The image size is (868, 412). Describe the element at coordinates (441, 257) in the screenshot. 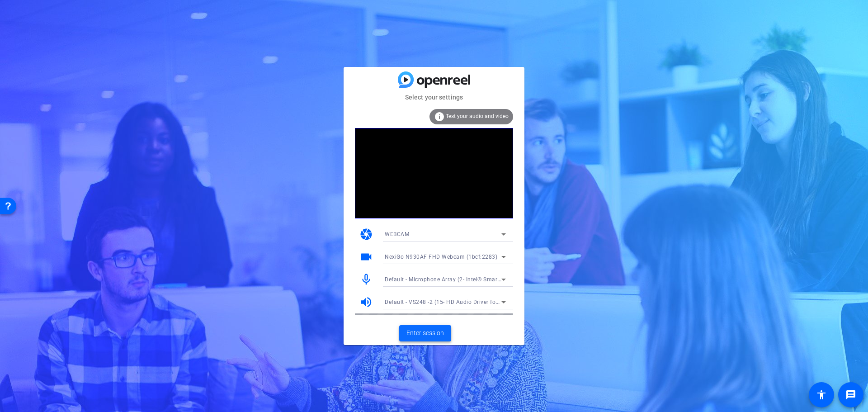

I see `span: NexiGo N930AF FHD Webcam (1bcf:2283)` at that location.